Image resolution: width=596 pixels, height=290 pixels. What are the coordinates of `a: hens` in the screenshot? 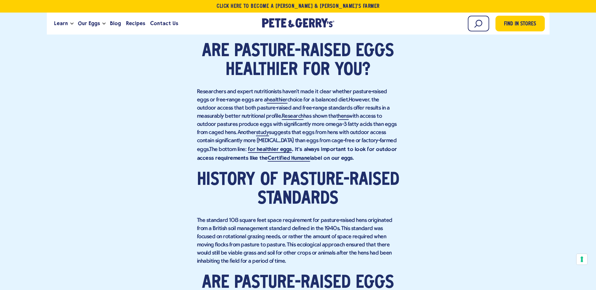 It's located at (344, 117).